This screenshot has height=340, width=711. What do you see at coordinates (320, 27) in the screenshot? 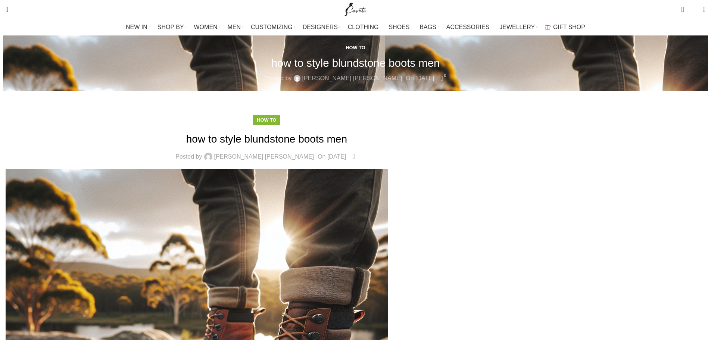
I see `span: DESIGNERS` at bounding box center [320, 27].